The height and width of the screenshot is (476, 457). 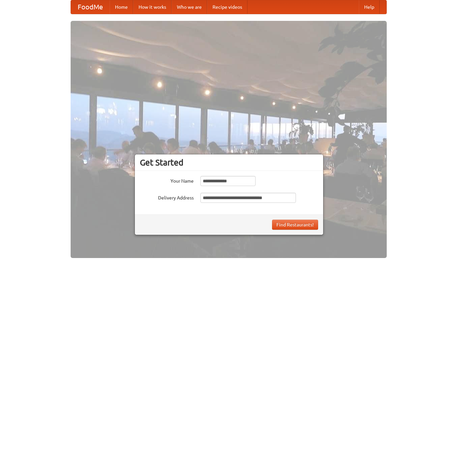 What do you see at coordinates (369, 7) in the screenshot?
I see `a: Help` at bounding box center [369, 7].